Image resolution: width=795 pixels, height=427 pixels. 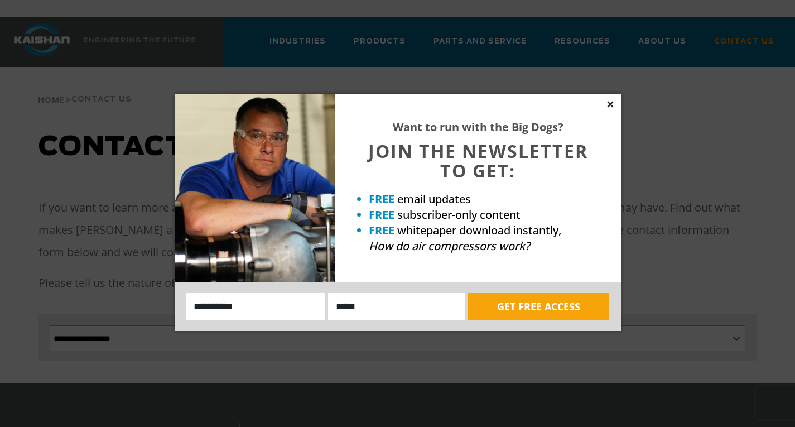 What do you see at coordinates (611, 104) in the screenshot?
I see `button: Close` at bounding box center [611, 104].